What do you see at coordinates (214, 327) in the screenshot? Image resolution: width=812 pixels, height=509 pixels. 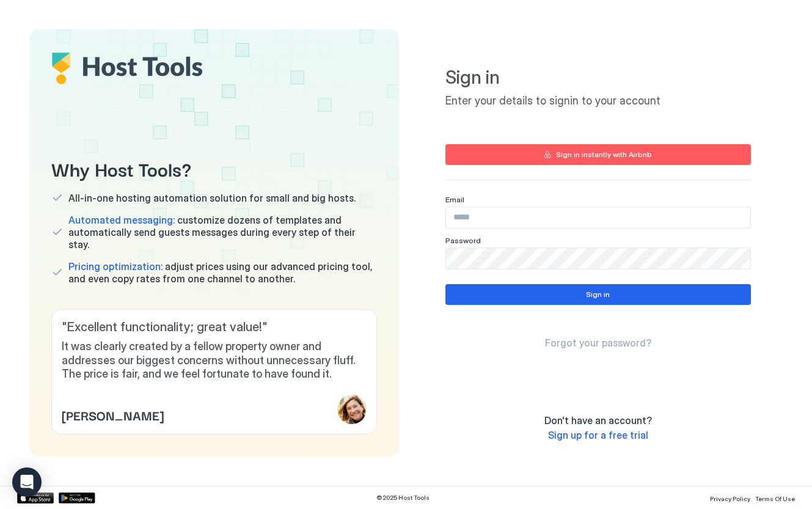 I see `span: " Excellent functionality; great value! "` at bounding box center [214, 327].